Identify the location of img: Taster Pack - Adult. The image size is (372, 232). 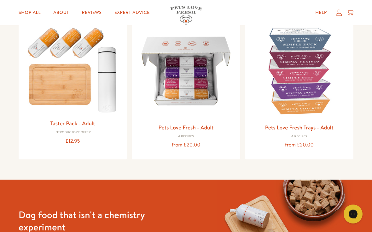
(73, 69).